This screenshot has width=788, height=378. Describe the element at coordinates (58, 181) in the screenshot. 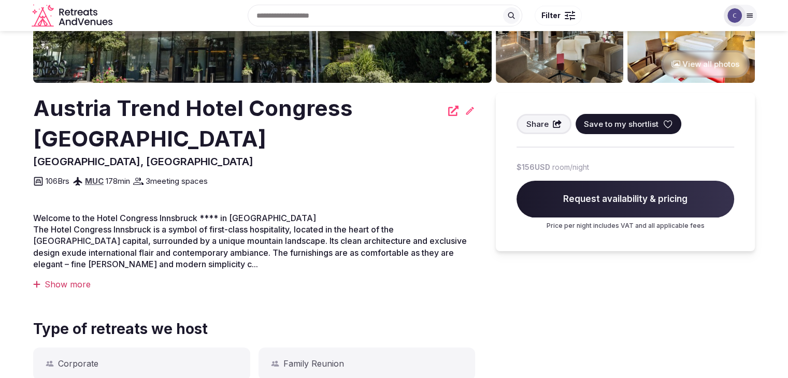

I see `span: 106 Brs` at that location.